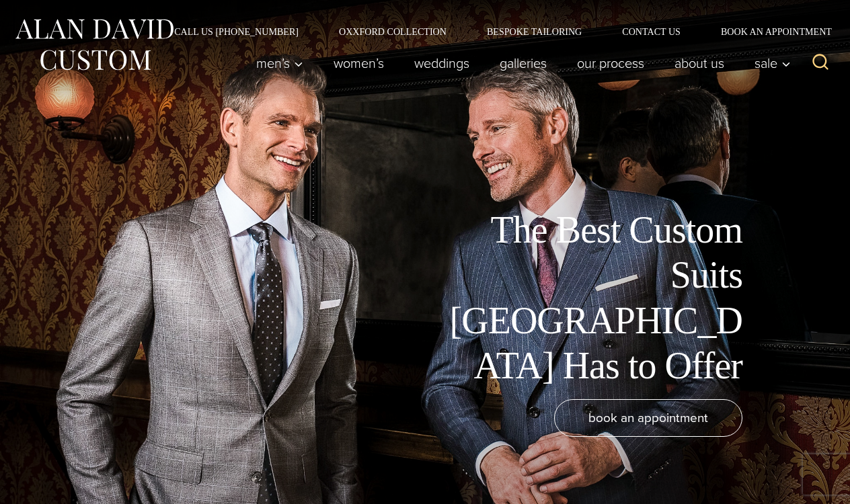 The image size is (850, 504). Describe the element at coordinates (523, 63) in the screenshot. I see `a: Galleries` at that location.